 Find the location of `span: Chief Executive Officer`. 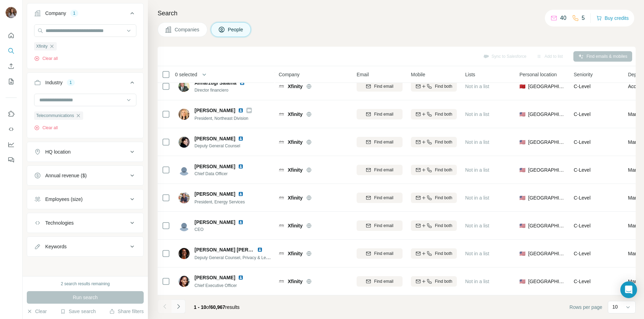

span: Chief Executive Officer is located at coordinates (216, 286).